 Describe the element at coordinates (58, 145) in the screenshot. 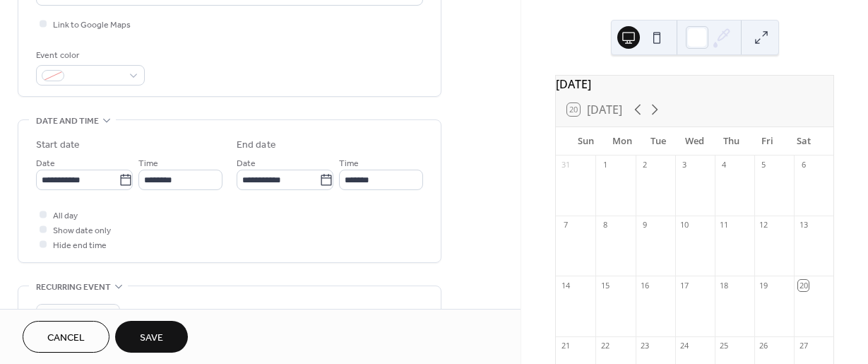

I see `div: Start date` at that location.